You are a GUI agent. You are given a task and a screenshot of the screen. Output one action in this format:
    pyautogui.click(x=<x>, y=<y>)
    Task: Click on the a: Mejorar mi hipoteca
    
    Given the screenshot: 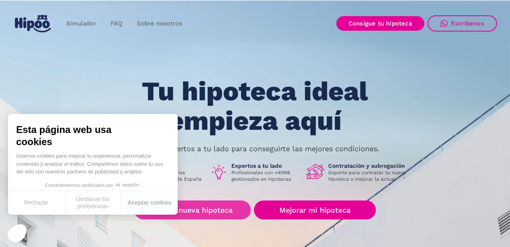 What is the action you would take?
    pyautogui.click(x=314, y=210)
    